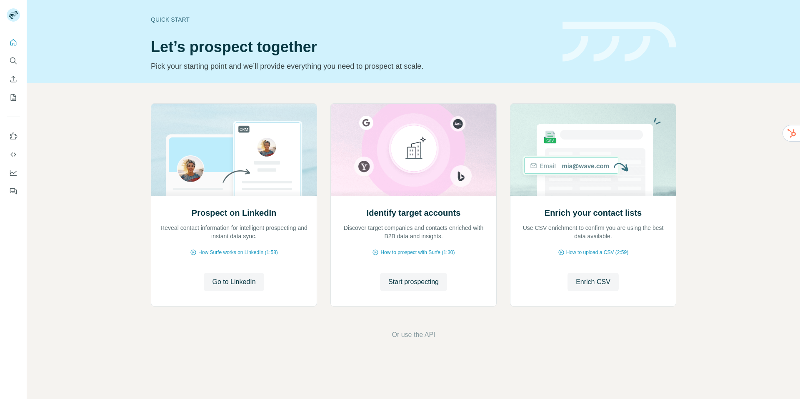 The width and height of the screenshot is (800, 399). What do you see at coordinates (238, 253) in the screenshot?
I see `span: How Surfe works on LinkedIn (1:58)` at bounding box center [238, 253].